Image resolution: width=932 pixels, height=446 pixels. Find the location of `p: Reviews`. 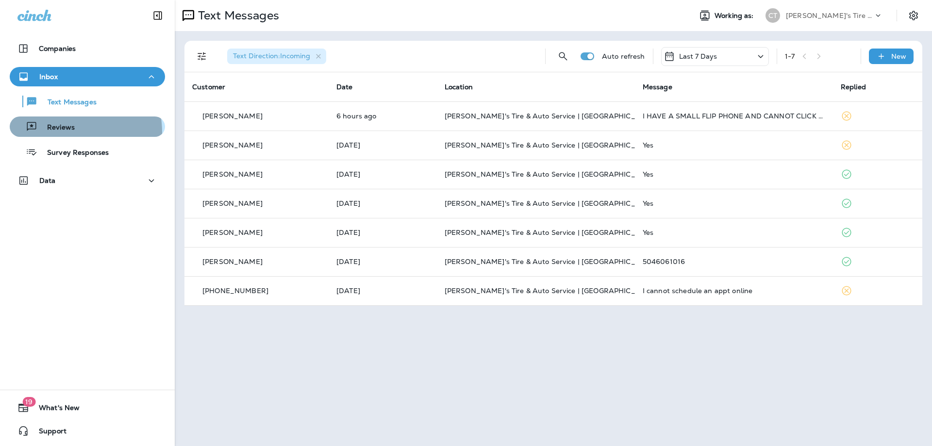

p: Reviews is located at coordinates (56, 128).